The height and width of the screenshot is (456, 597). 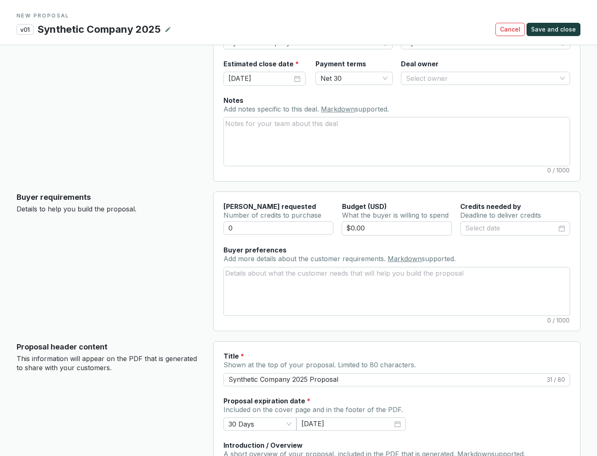 What do you see at coordinates (556, 380) in the screenshot?
I see `span: 31 / 80` at bounding box center [556, 380].